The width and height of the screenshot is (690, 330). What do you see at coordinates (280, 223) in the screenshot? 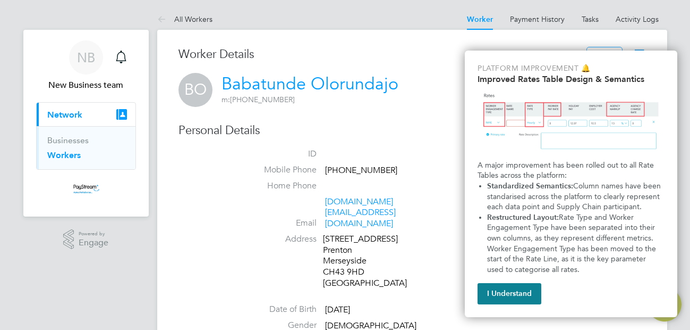
I see `label: Email` at bounding box center [280, 223].